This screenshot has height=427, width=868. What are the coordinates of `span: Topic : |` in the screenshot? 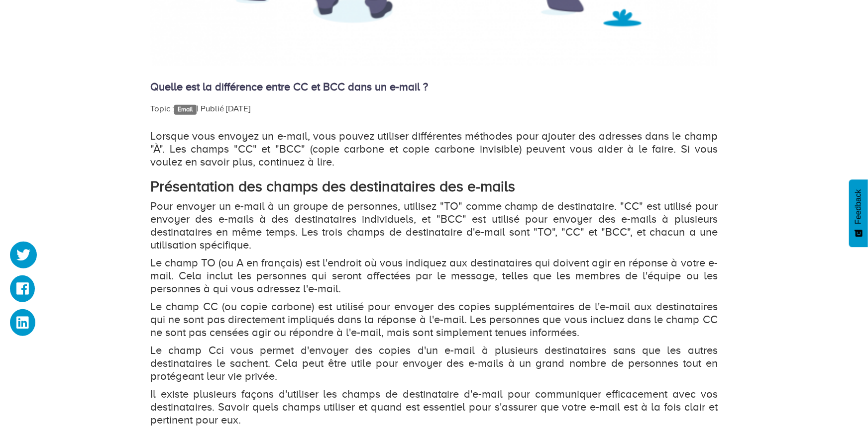 It's located at (175, 109).